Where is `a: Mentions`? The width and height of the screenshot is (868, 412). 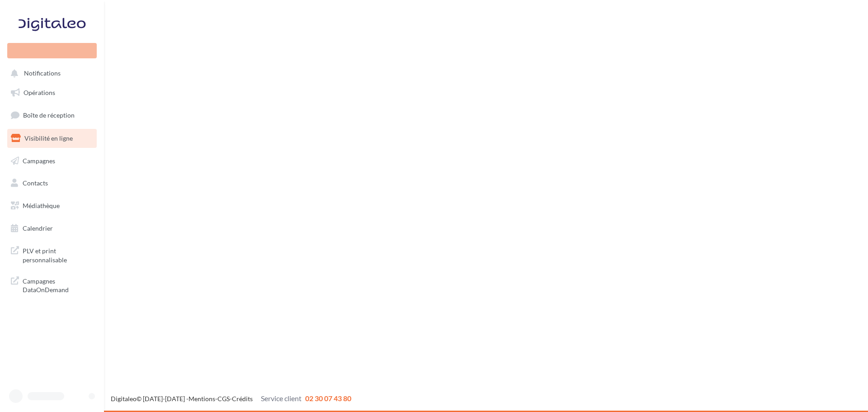
a: Mentions is located at coordinates (202, 398).